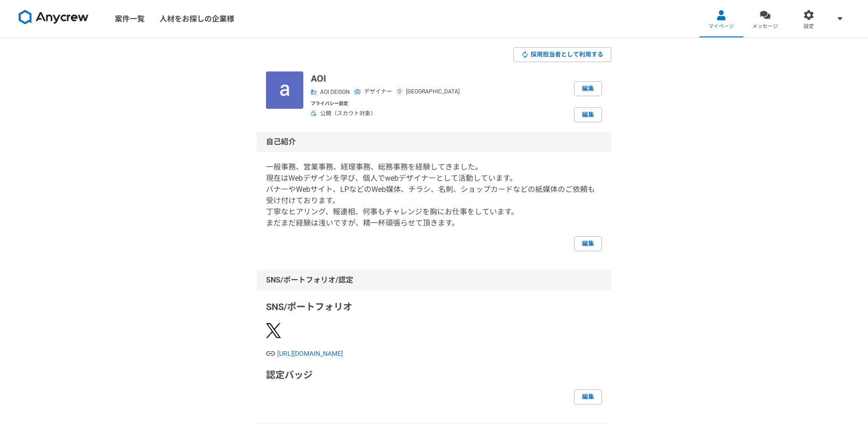 This screenshot has height=424, width=868. Describe the element at coordinates (765, 27) in the screenshot. I see `span: メッセージ` at that location.